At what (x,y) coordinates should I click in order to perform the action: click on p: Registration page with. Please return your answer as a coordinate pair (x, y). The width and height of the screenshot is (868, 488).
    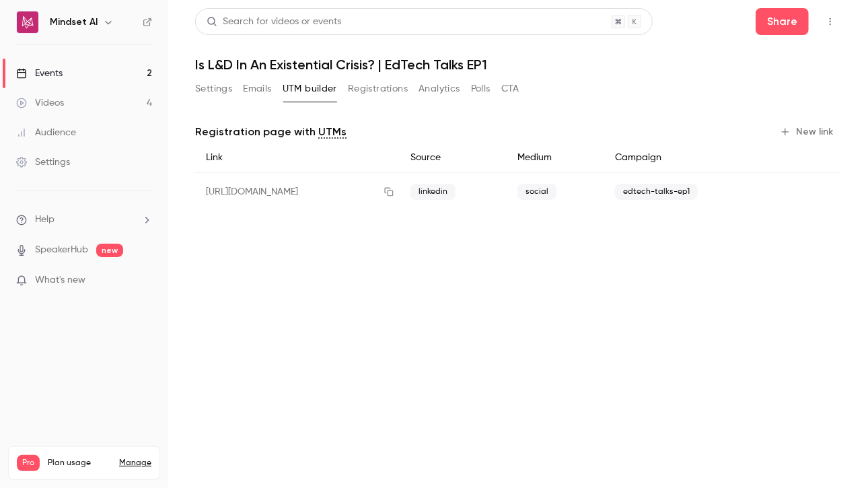
    Looking at the image, I should click on (270, 132).